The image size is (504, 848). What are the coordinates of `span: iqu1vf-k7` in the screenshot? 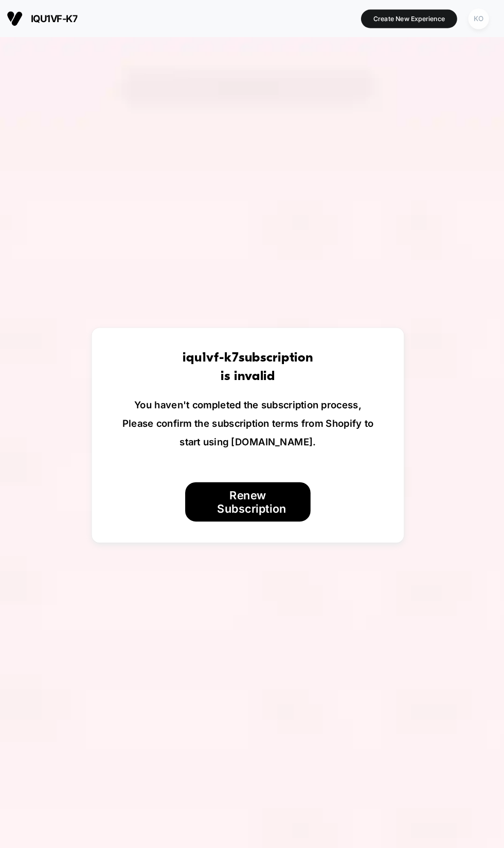 It's located at (64, 18).